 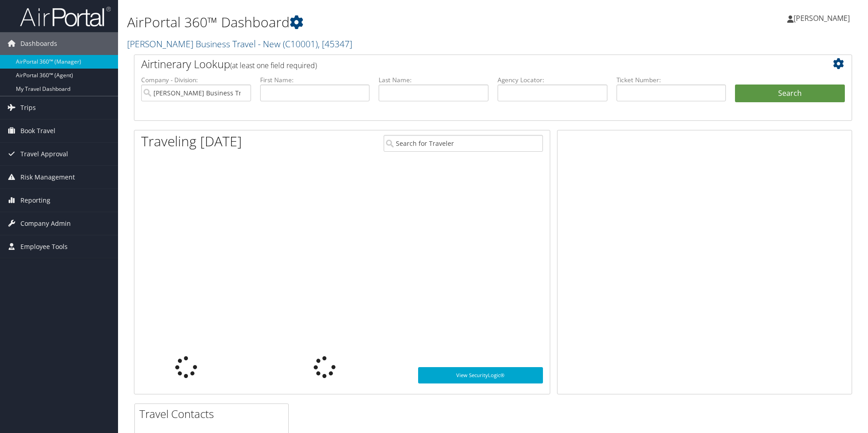 What do you see at coordinates (434, 80) in the screenshot?
I see `label: Last Name:` at bounding box center [434, 80].